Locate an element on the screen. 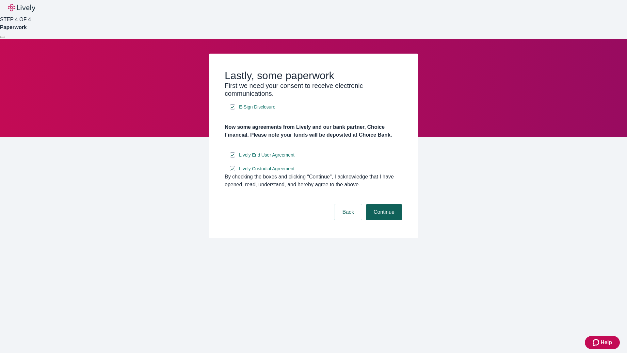 The image size is (627, 353). button: Zendesk support iconHelp is located at coordinates (602, 342).